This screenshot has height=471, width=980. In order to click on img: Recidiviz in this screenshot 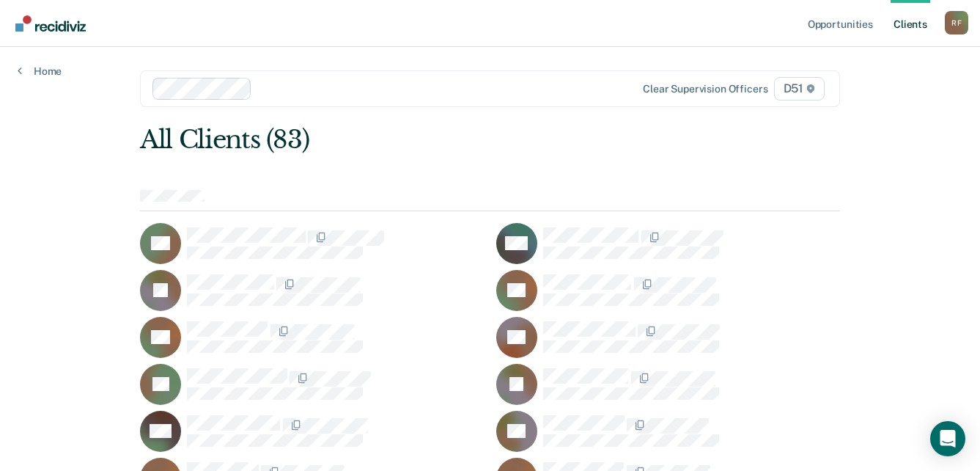, I will do `click(50, 23)`.